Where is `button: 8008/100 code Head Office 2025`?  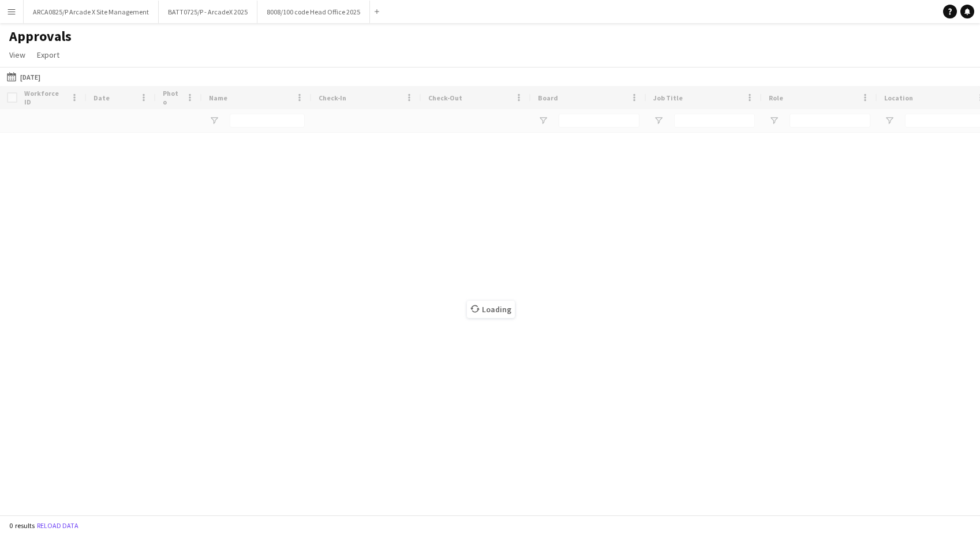 button: 8008/100 code Head Office 2025 is located at coordinates (313, 12).